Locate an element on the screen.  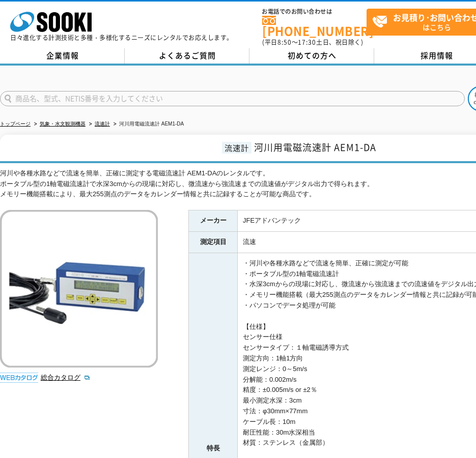
p: 日々進化する計測技術と多種・多様化するニーズにレンタルでお応えします。 is located at coordinates (122, 38).